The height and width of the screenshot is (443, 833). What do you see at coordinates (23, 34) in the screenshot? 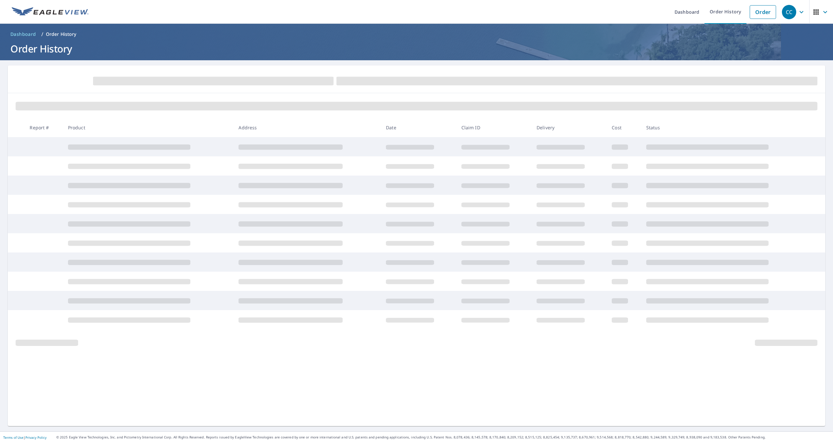
I see `span: Dashboard` at bounding box center [23, 34].